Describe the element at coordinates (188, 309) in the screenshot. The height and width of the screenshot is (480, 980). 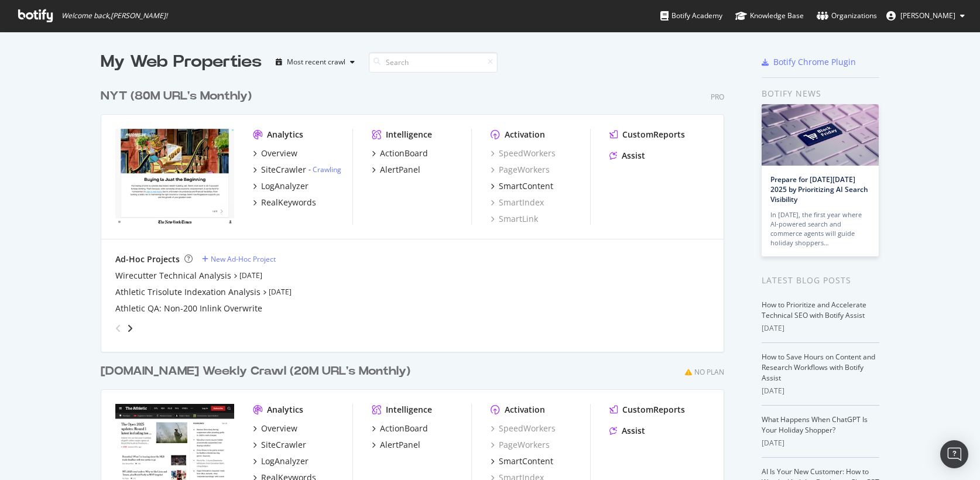
I see `a: Athletic QA: Non-200 Inlink Overwrite` at that location.